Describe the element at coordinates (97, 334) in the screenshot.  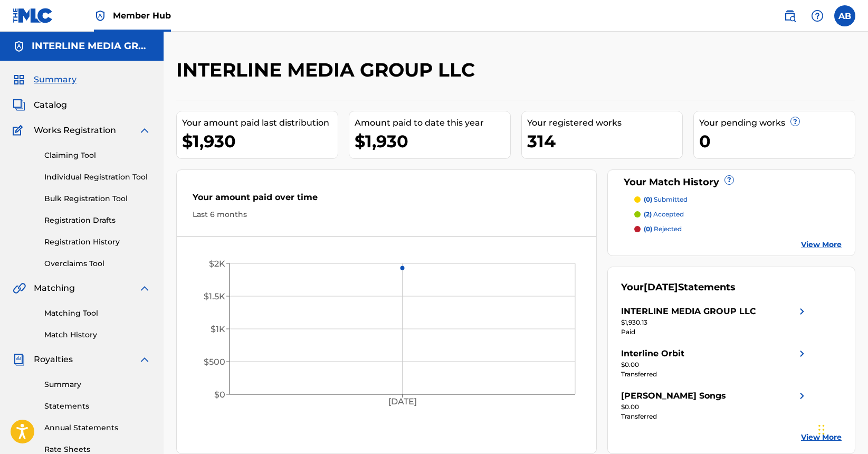
I see `a: Match History` at that location.